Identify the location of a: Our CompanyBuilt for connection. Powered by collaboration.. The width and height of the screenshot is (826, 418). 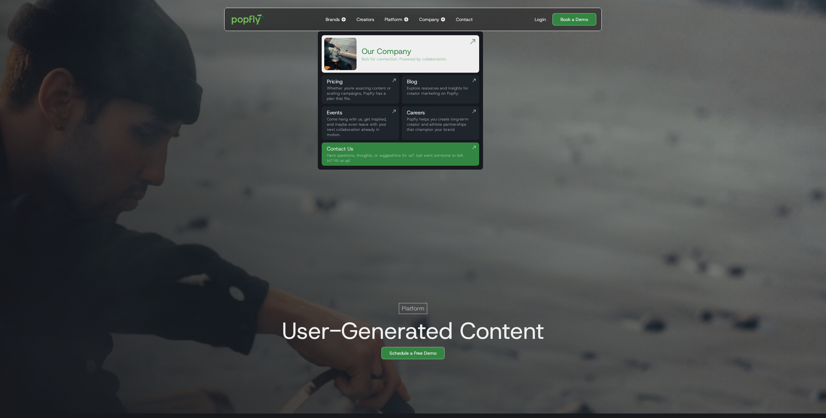
(400, 54).